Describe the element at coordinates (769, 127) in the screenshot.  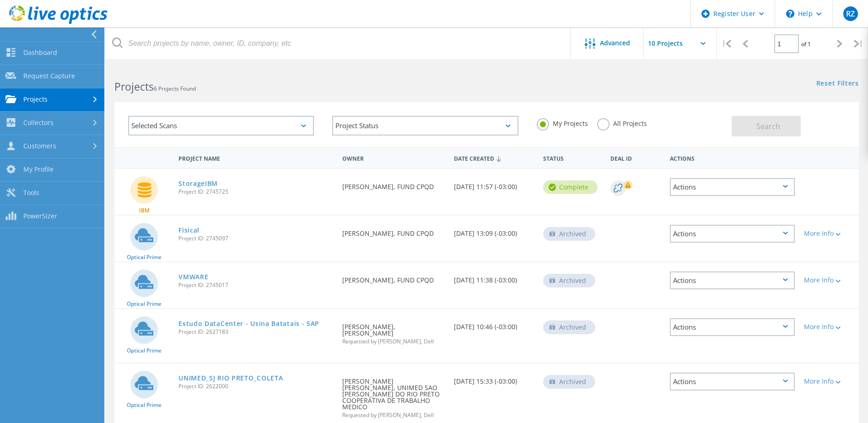
I see `span: Search` at that location.